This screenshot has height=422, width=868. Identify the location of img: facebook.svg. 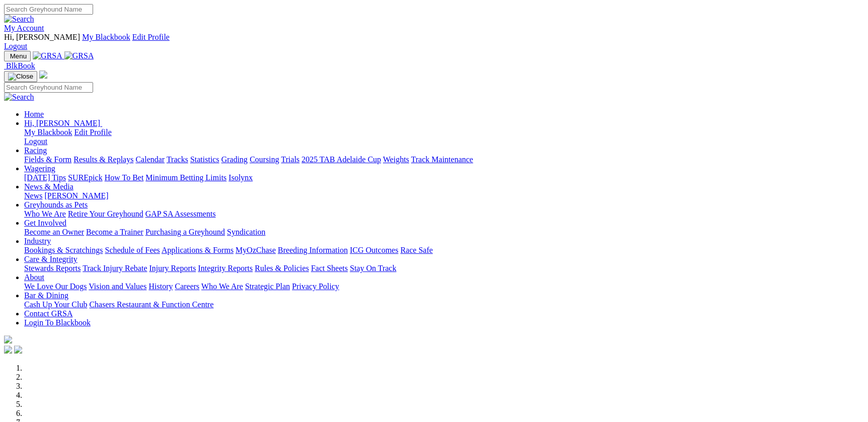
(8, 350).